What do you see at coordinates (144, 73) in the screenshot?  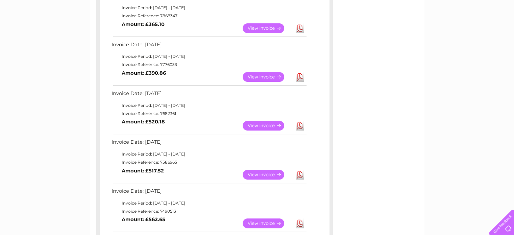 I see `b: Amount: £390.86` at bounding box center [144, 73].